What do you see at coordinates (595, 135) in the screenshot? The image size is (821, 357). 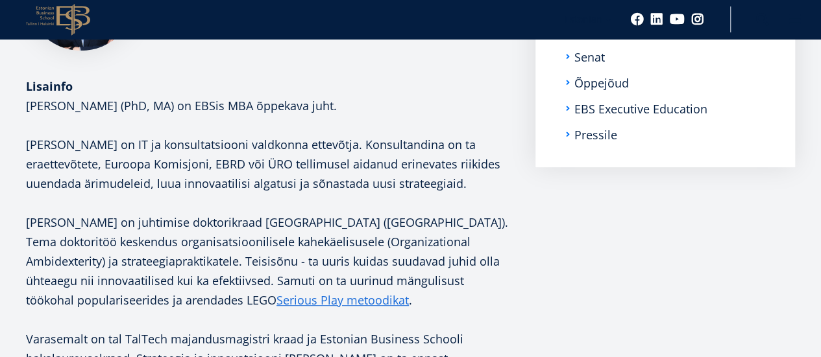 I see `a: Pressile` at bounding box center [595, 135].